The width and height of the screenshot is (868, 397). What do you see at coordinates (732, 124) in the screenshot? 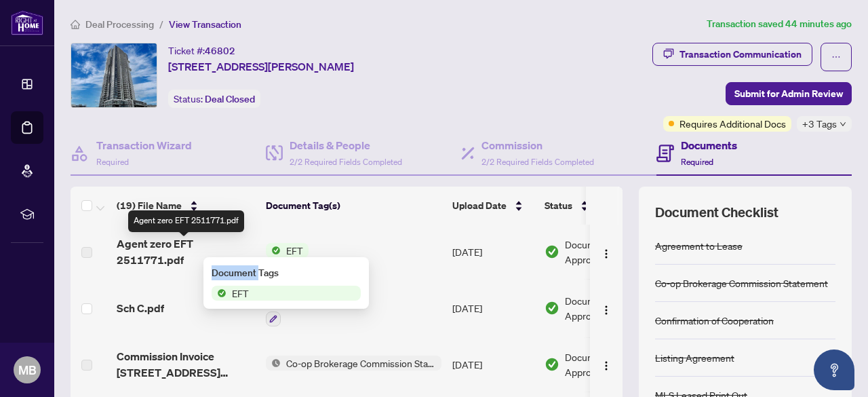
I see `span: Requires Additional Docs` at bounding box center [732, 124].